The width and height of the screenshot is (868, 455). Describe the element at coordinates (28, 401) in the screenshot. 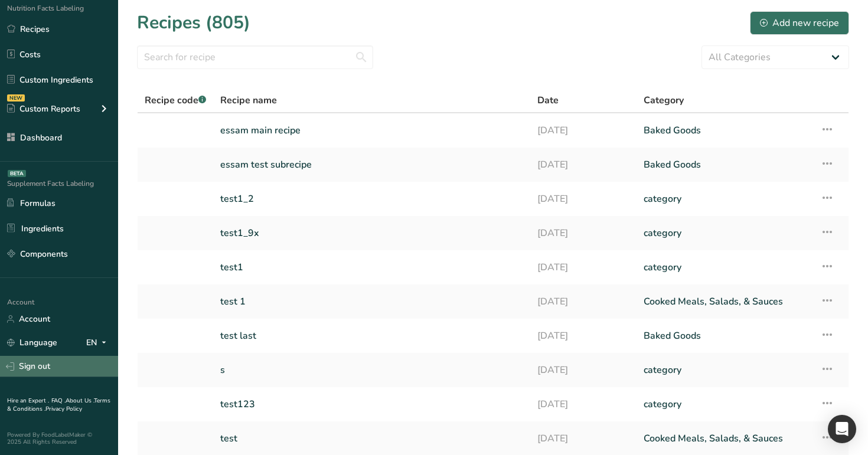

I see `a: Hire an Expert .` at that location.